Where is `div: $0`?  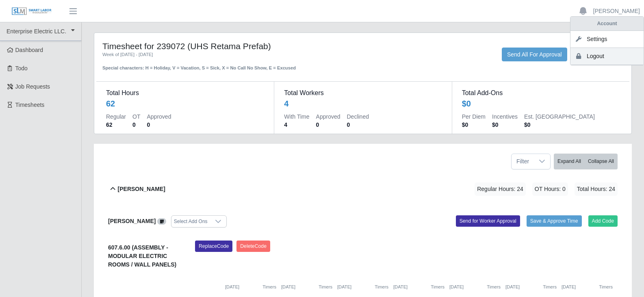 div: $0 is located at coordinates (466, 104).